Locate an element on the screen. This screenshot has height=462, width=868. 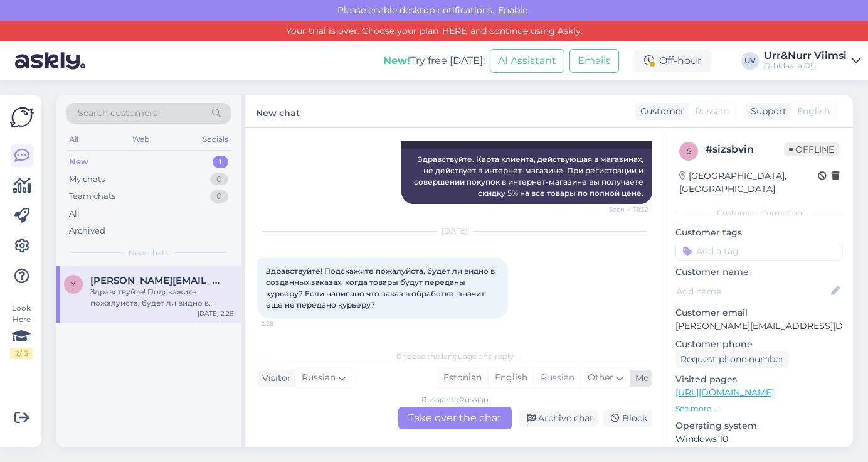
a: HERE is located at coordinates (454, 31).